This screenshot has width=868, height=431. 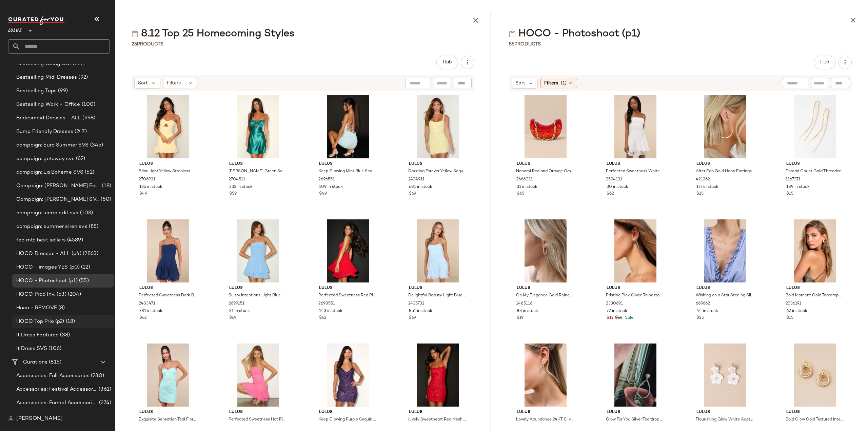 I want to click on img: 11691341_2466431.jpg, so click(x=815, y=375).